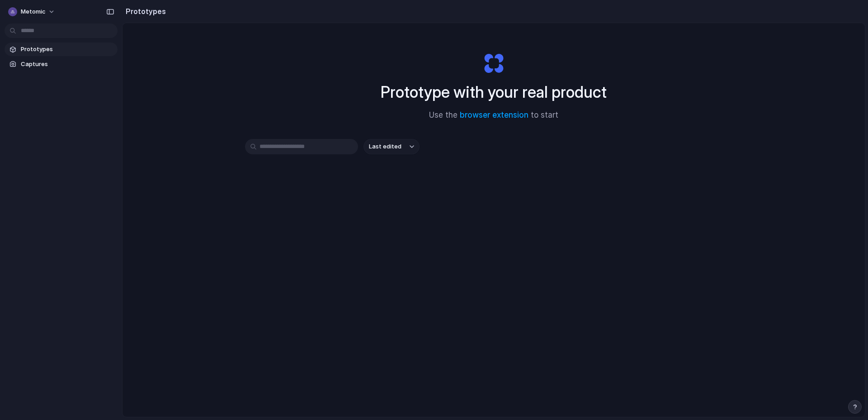 Image resolution: width=868 pixels, height=420 pixels. I want to click on button: Metomic, so click(32, 11).